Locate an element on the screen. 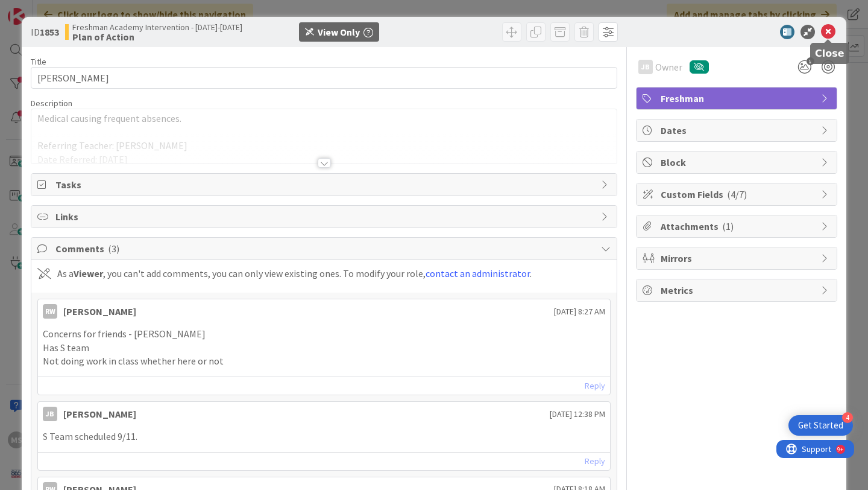 Image resolution: width=868 pixels, height=490 pixels. p: Not doing work in class whether here or not is located at coordinates (324, 361).